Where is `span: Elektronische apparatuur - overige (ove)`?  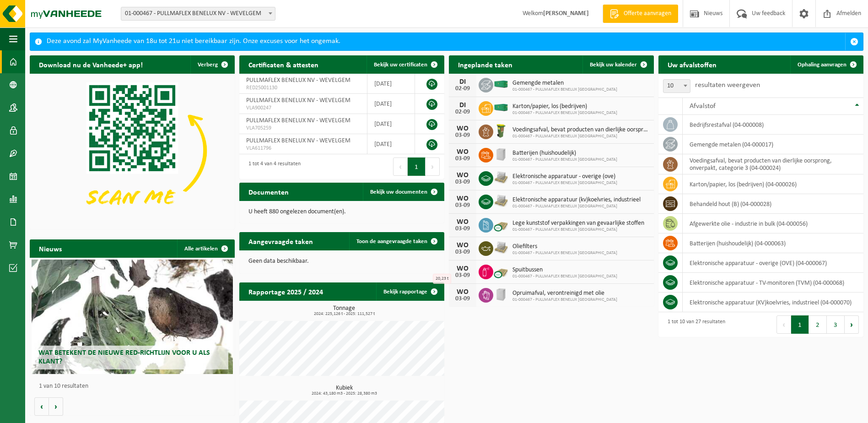
span: Elektronische apparatuur - overige (ove) is located at coordinates (565, 177).